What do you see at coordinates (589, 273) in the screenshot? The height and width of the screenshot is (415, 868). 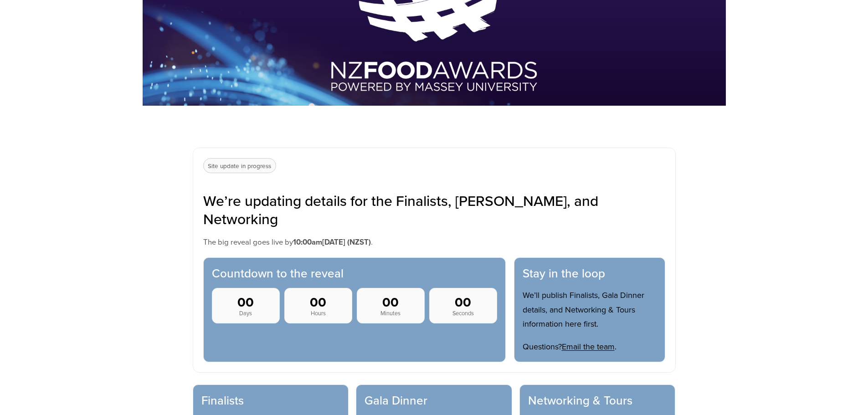 I see `h3: Stay in the loop` at bounding box center [589, 273].